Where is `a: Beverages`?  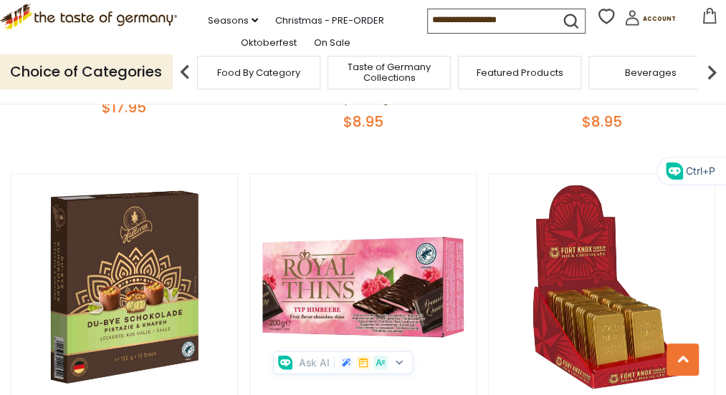
a: Beverages is located at coordinates (650, 72).